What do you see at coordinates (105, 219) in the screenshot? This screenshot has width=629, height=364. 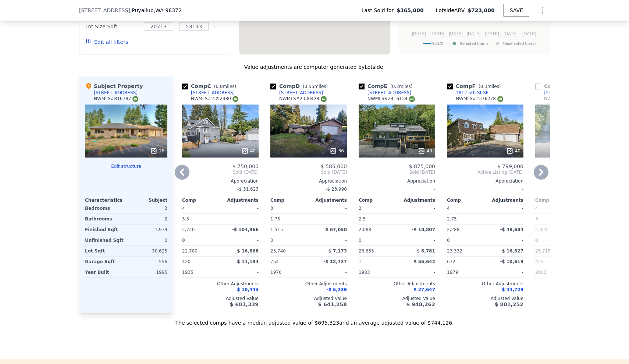 I see `div: Bathrooms` at bounding box center [105, 219].